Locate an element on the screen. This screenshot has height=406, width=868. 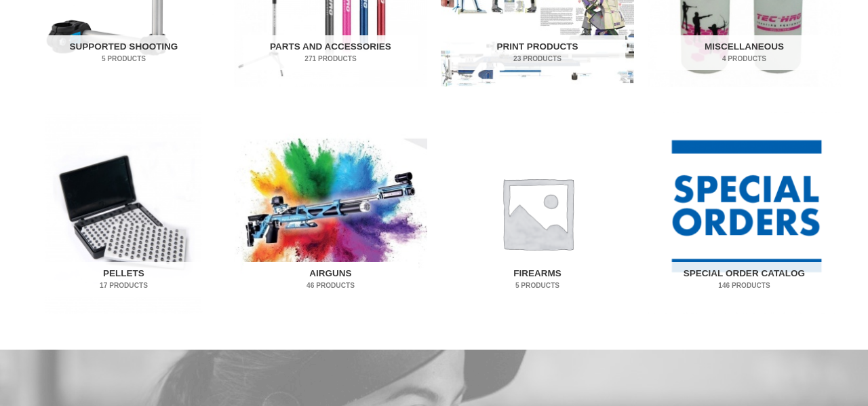
h2: Airguns is located at coordinates (331, 279).